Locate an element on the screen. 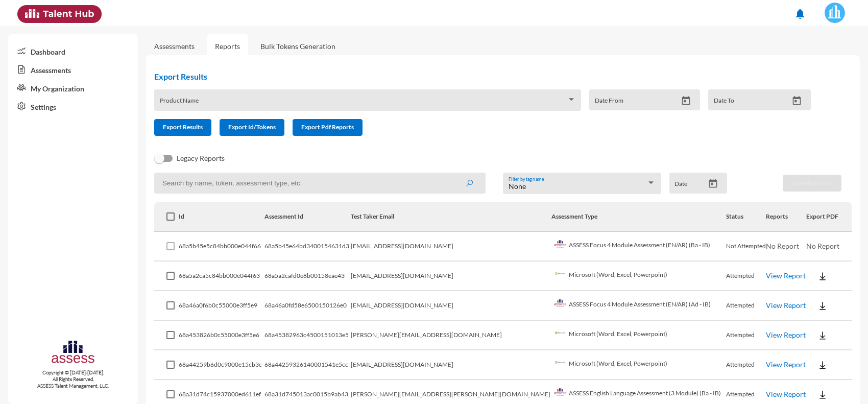 This screenshot has height=404, width=868. th: Export PDF is located at coordinates (829, 217).